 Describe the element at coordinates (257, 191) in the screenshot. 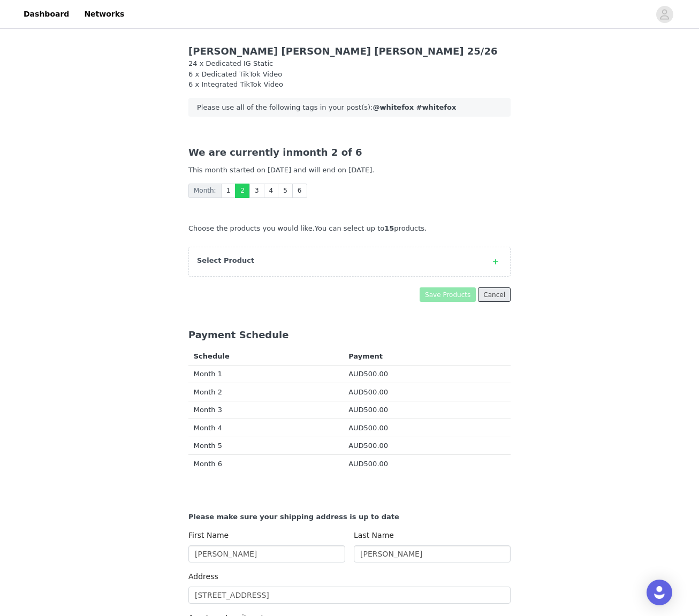

I see `a: 3` at that location.